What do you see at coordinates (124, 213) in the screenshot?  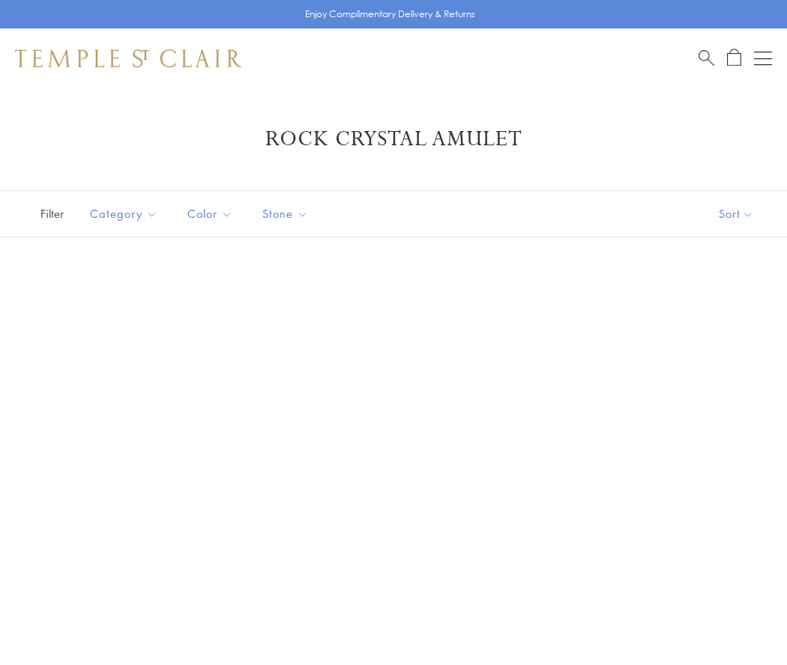 I see `button: Category` at bounding box center [124, 213].